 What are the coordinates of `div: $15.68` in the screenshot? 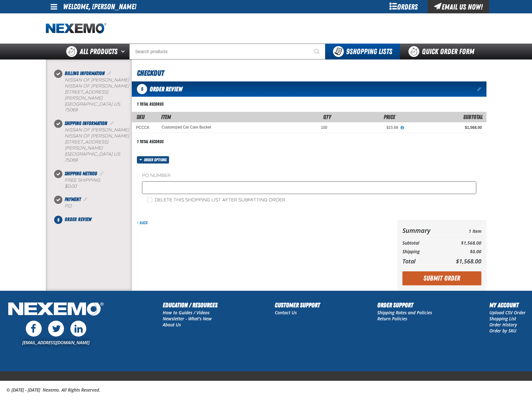 It's located at (367, 128).